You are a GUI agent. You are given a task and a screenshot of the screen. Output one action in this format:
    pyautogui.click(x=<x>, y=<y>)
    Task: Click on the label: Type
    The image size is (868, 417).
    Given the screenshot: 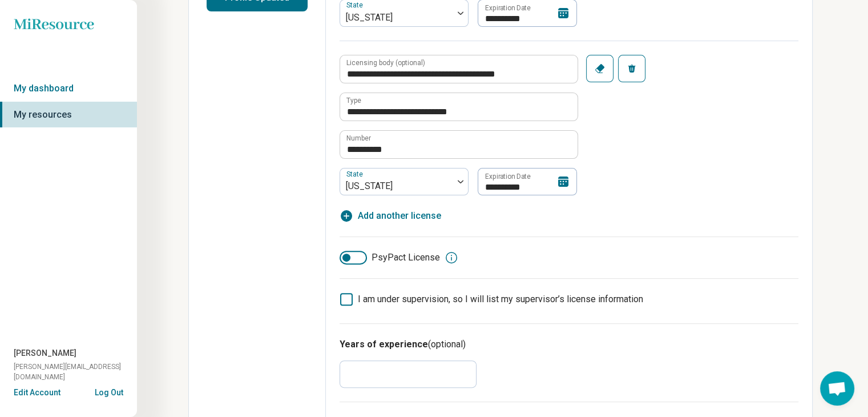 What is the action you would take?
    pyautogui.click(x=354, y=101)
    